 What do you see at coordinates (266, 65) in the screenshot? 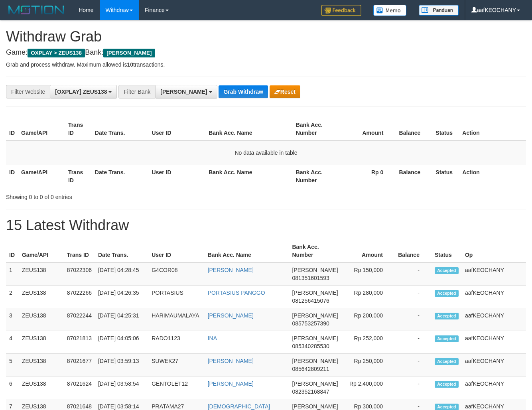
I see `p: Grab and process withdraw. Maximum allowed is transactions.` at bounding box center [266, 65].